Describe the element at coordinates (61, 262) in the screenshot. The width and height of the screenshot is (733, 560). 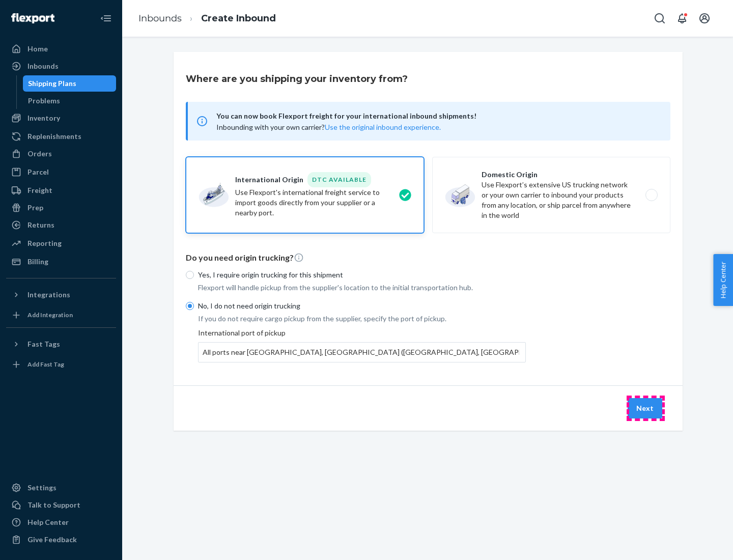
I see `a: Billing` at that location.